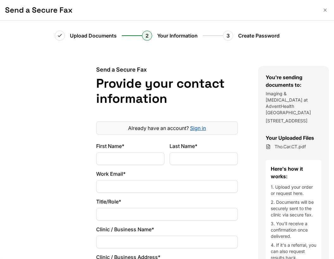  I want to click on button: Close, so click(325, 10).